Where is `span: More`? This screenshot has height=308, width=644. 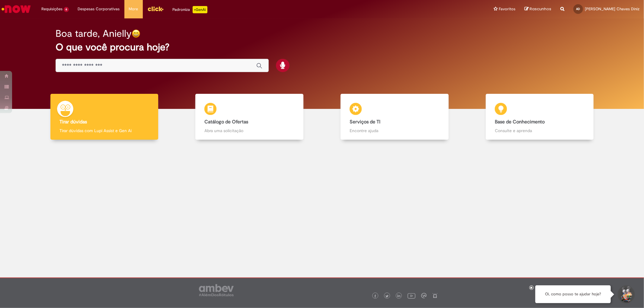
span: More is located at coordinates (133, 9).